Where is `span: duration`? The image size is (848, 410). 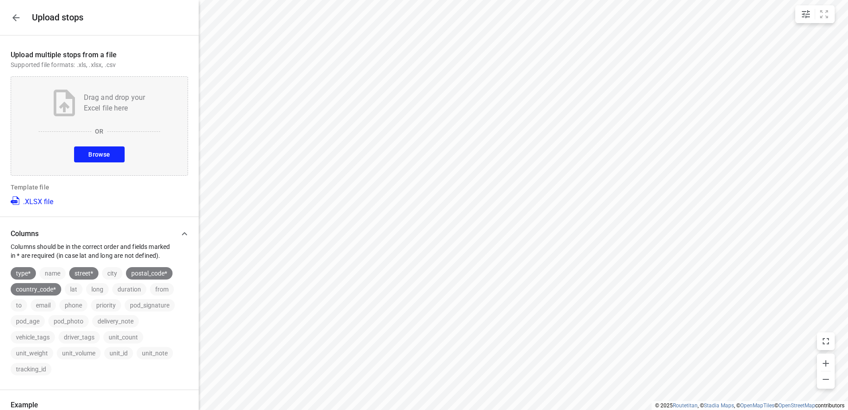 span: duration is located at coordinates (129, 289).